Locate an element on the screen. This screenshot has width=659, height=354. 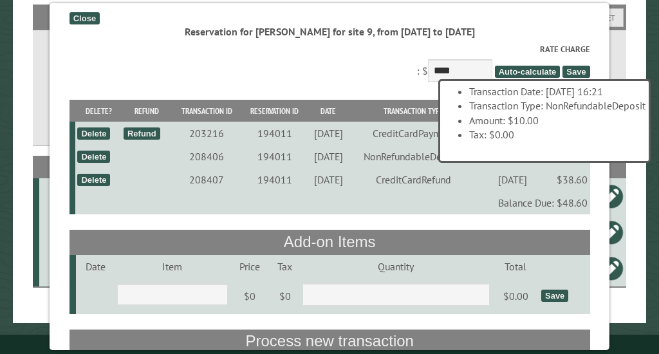
div: 6 is located at coordinates (58, 232).